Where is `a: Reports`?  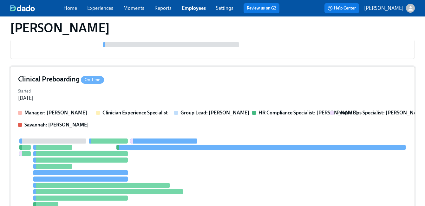
a: Reports is located at coordinates (163, 8).